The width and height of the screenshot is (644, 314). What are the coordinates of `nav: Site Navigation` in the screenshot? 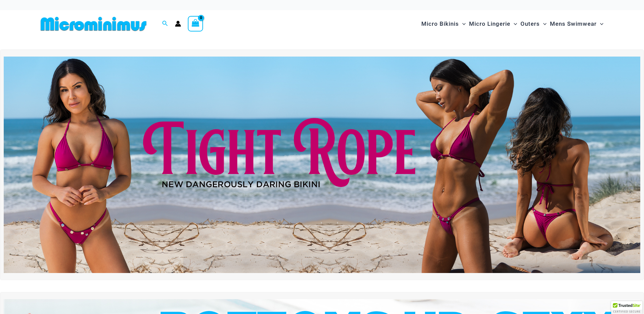 It's located at (513, 24).